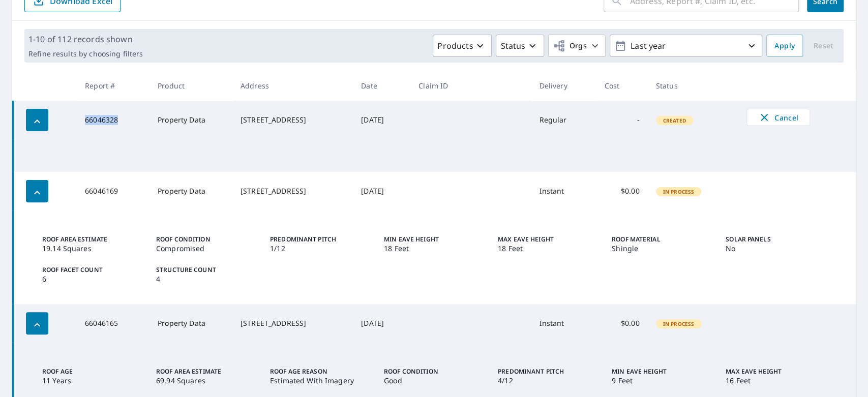 Image resolution: width=868 pixels, height=397 pixels. I want to click on p: 1-10 of 112 records shown, so click(86, 39).